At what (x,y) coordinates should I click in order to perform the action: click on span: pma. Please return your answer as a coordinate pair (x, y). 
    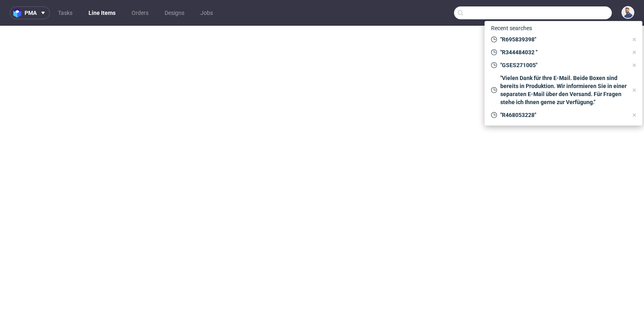
    Looking at the image, I should click on (31, 13).